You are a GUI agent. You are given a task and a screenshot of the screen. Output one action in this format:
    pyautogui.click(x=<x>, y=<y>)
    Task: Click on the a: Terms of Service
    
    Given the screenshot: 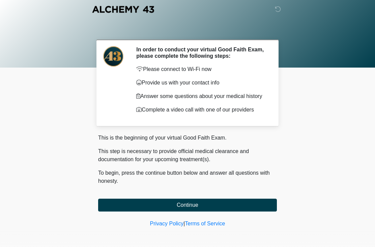 What is the action you would take?
    pyautogui.click(x=205, y=223)
    